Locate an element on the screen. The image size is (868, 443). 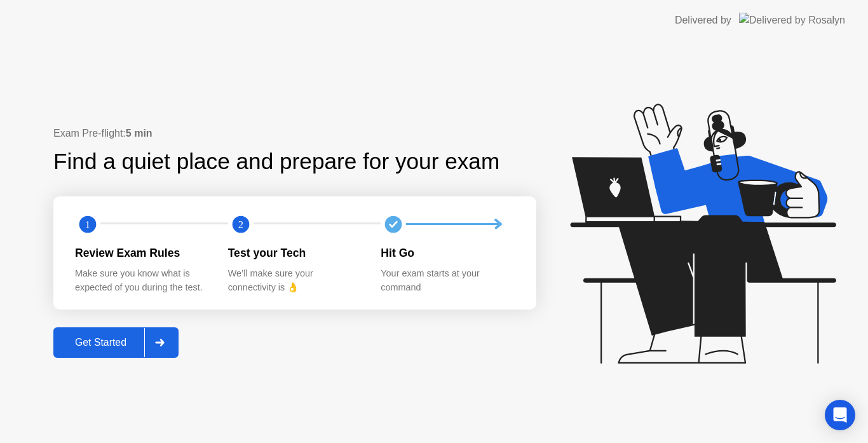
div: Get Started is located at coordinates (101, 343).